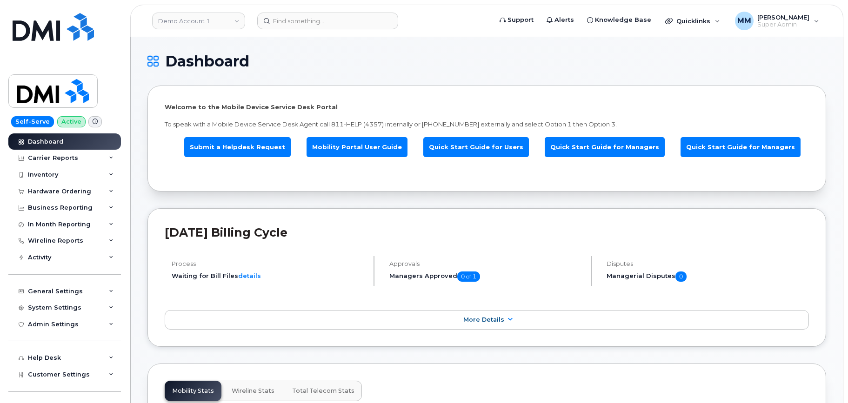 The image size is (848, 403). I want to click on span: Total Telecom Stats, so click(323, 391).